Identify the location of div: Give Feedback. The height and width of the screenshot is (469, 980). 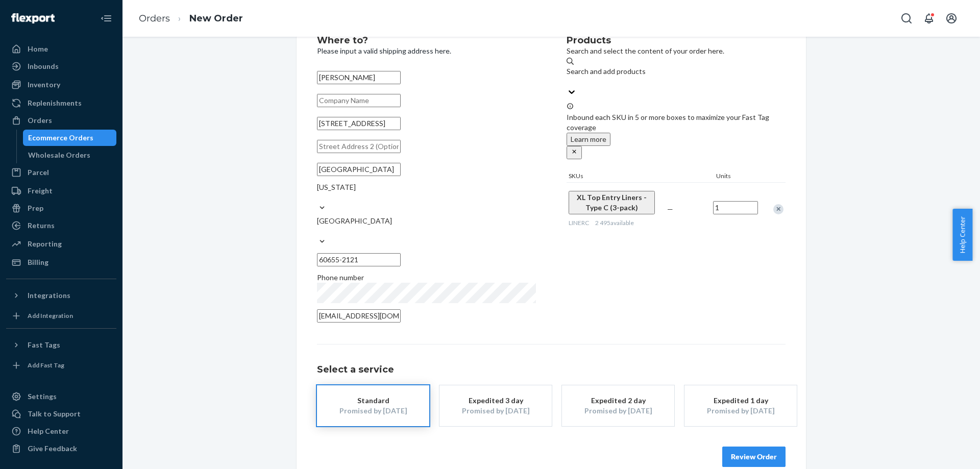
(52, 449).